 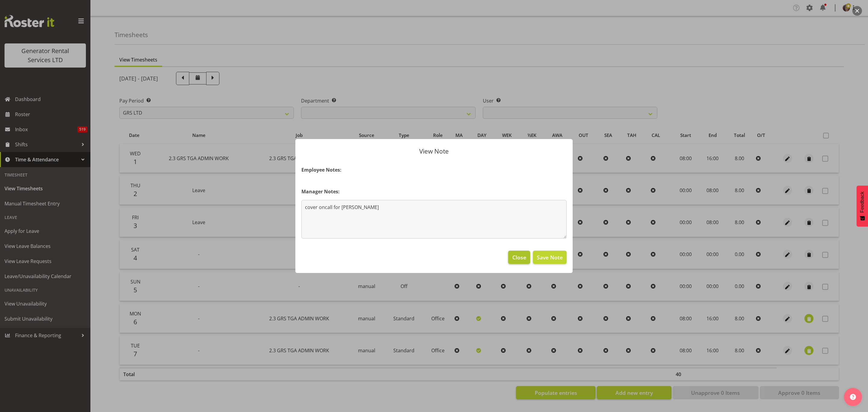 What do you see at coordinates (434, 151) in the screenshot?
I see `p: View Note` at bounding box center [434, 151].